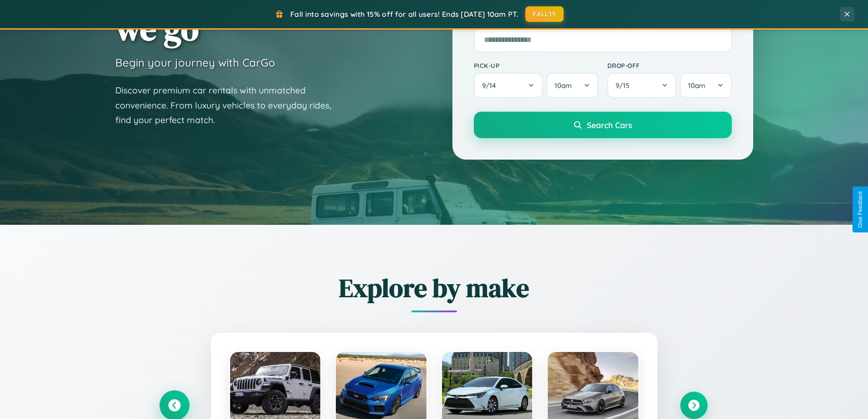 Image resolution: width=868 pixels, height=419 pixels. Describe the element at coordinates (195, 62) in the screenshot. I see `h3: Begin your journey with CarGo` at that location.